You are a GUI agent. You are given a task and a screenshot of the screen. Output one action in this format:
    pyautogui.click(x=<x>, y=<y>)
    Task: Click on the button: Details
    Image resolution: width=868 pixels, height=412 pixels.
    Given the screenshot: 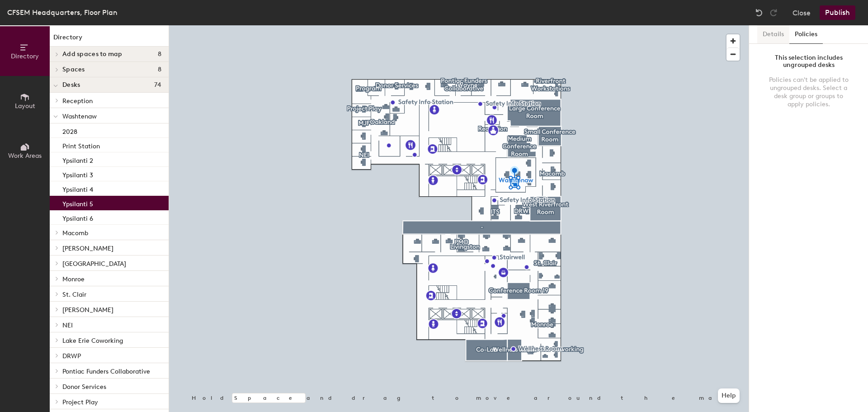 What is the action you would take?
    pyautogui.click(x=773, y=34)
    